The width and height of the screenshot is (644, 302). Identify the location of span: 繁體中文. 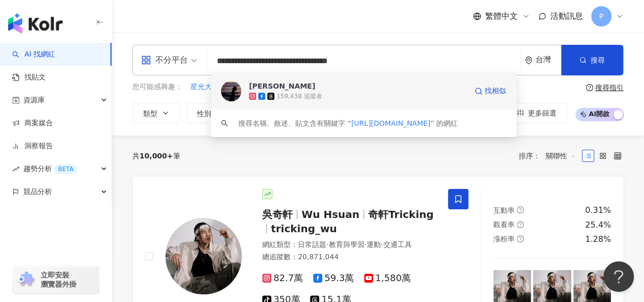
(501, 16).